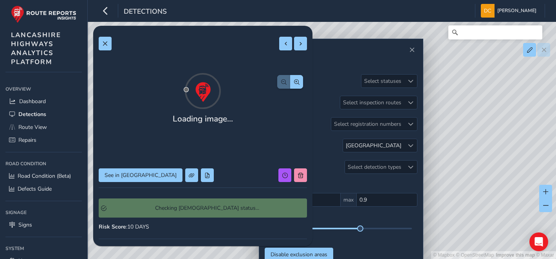  Describe the element at coordinates (43, 189) in the screenshot. I see `a: Defects Guide` at that location.